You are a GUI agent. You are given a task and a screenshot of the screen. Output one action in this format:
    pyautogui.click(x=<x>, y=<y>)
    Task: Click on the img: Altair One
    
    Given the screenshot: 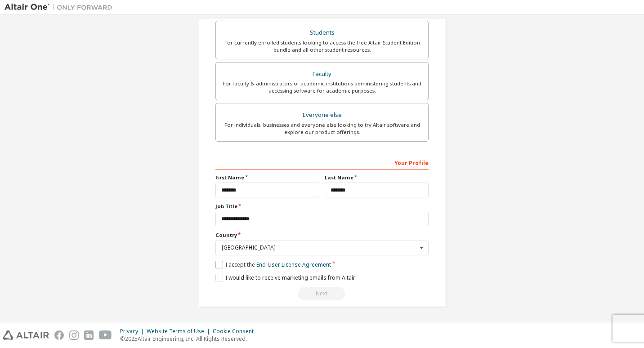 What is the action you would take?
    pyautogui.click(x=61, y=7)
    